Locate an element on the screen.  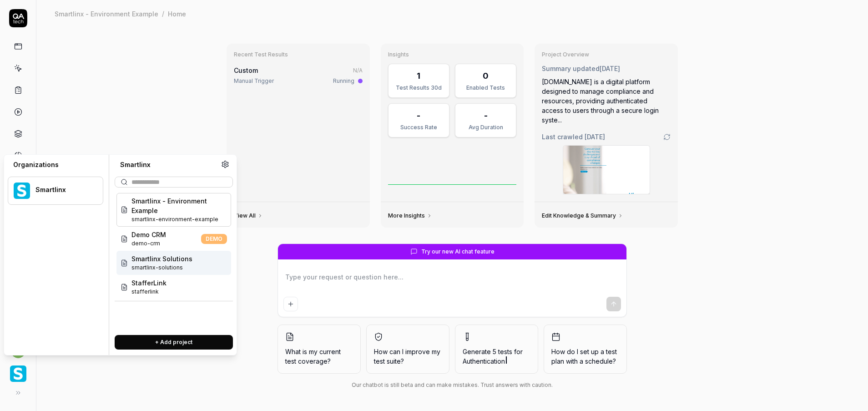
span: Project ID: ZNJI is located at coordinates (179, 219).